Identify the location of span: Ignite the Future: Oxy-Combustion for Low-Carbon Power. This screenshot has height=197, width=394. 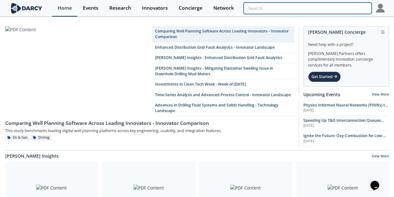
(345, 138).